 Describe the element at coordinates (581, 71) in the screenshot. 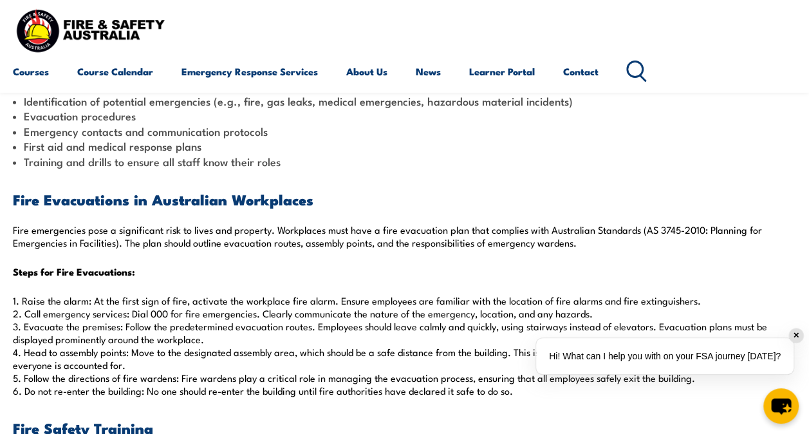

I see `a: Contact` at that location.